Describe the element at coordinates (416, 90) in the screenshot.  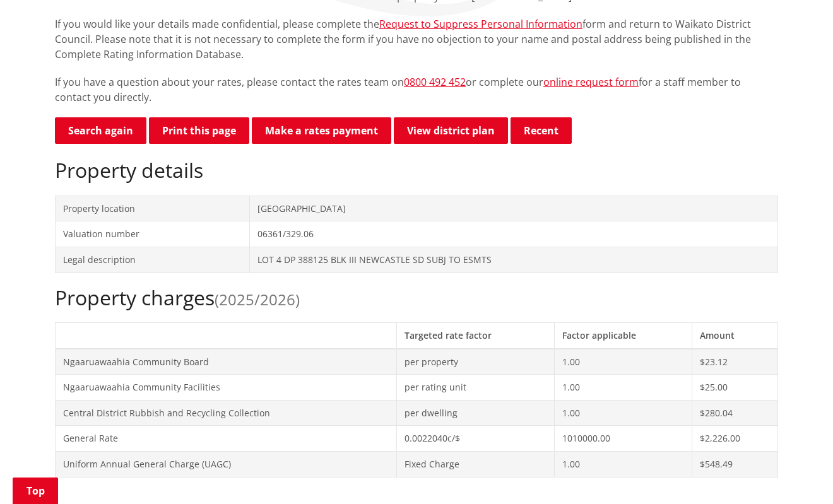
I see `p: If you have a question about your rates, please contact the rates team on or complete our for a s...` at that location.